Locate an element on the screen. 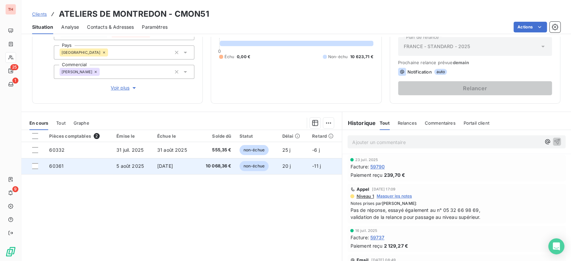 The width and height of the screenshot is (571, 261). span: Masquer les notes is located at coordinates (394, 196).